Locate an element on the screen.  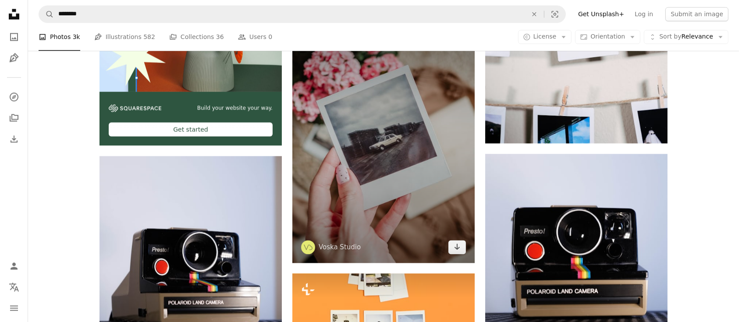
a: Log in / Sign up is located at coordinates (14, 266).